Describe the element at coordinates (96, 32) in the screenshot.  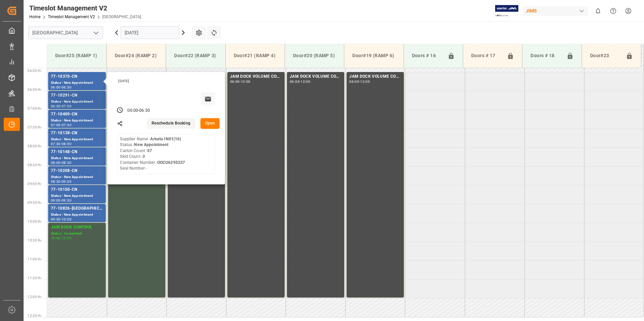
I see `button: open menu` at that location.